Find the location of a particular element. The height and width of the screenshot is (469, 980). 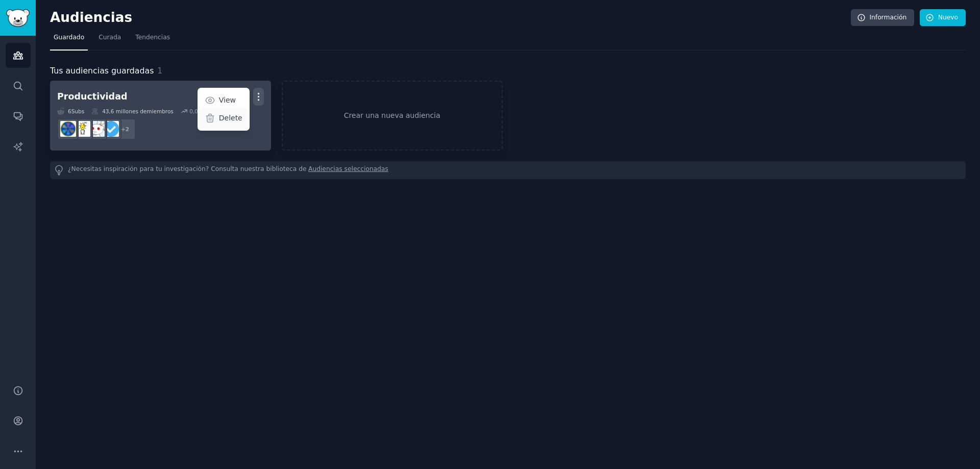

img: Consejos de LifePro is located at coordinates (68, 128).